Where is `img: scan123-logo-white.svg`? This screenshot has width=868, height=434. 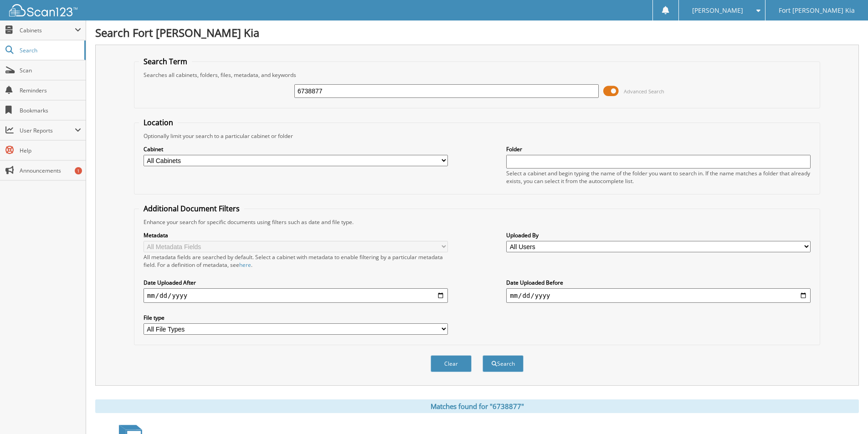
img: scan123-logo-white.svg is located at coordinates (43, 10).